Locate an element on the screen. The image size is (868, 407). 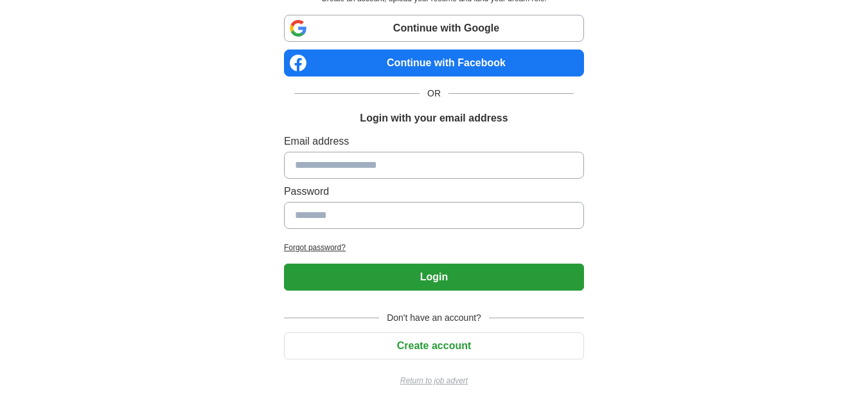
p: Return to job advert is located at coordinates (434, 381).